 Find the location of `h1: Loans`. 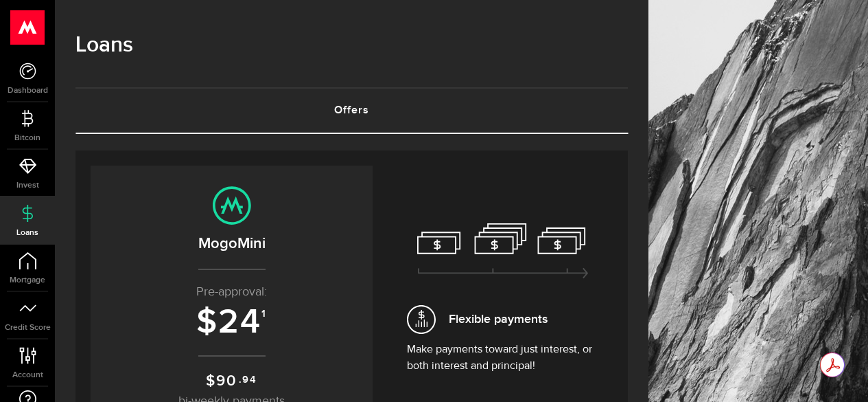

h1: Loans is located at coordinates (351, 45).